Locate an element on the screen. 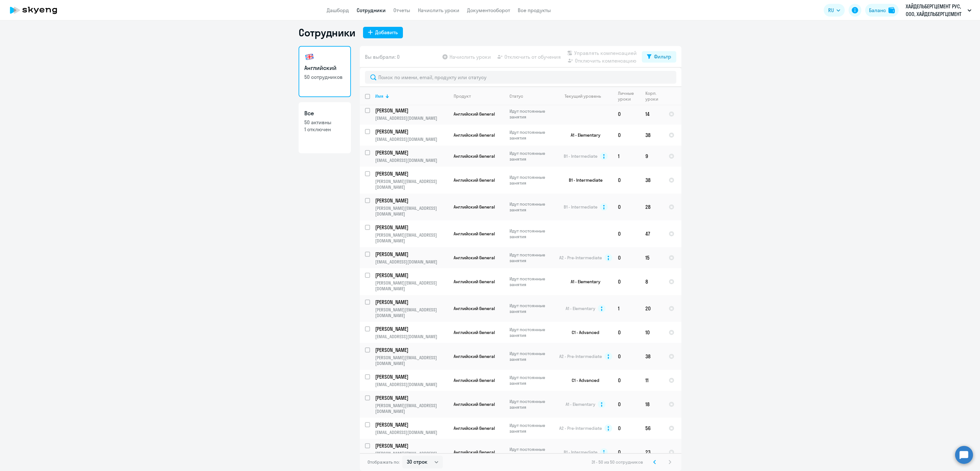  div: Баланс is located at coordinates (877, 10).